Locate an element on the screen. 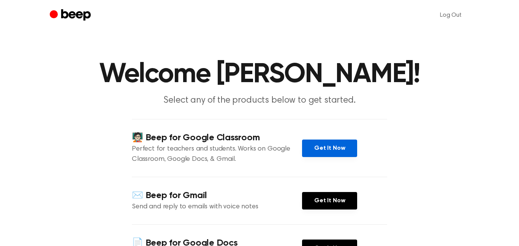  a: Beep is located at coordinates (71, 15).